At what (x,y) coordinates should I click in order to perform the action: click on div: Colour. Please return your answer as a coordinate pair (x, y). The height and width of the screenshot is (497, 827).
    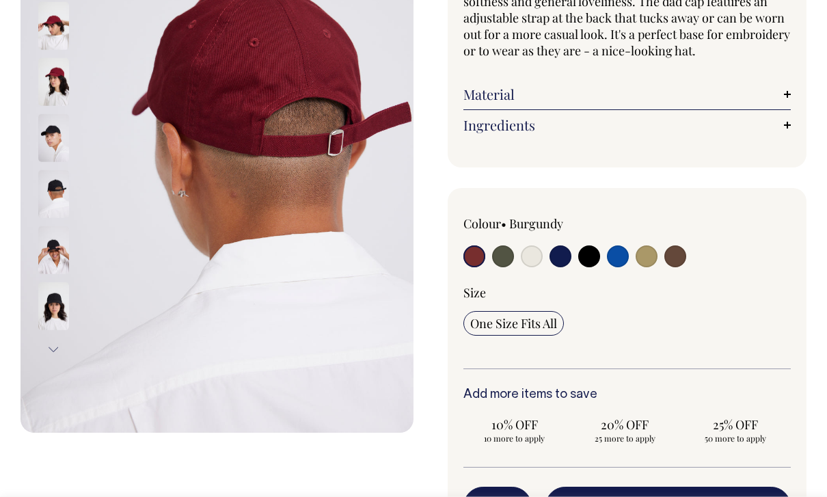
    Looking at the image, I should click on (529, 224).